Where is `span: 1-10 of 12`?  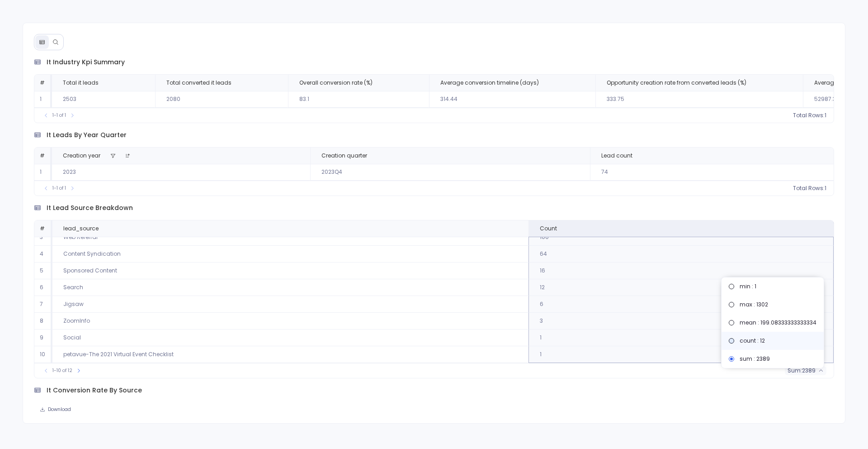
span: 1-10 of 12 is located at coordinates (63, 371).